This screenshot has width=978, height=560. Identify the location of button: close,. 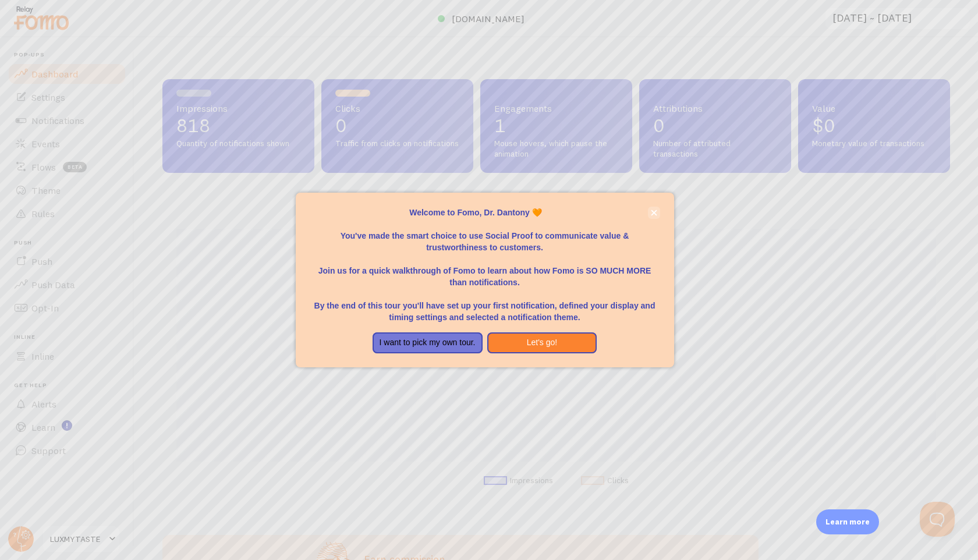
(653, 212).